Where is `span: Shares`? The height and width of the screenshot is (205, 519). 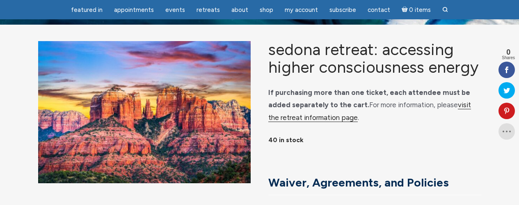 span: Shares is located at coordinates (509, 58).